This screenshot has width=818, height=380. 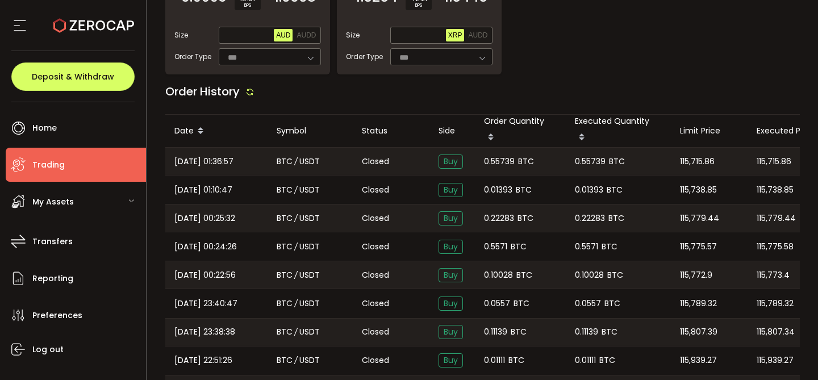 I want to click on div: Limit Price, so click(x=709, y=131).